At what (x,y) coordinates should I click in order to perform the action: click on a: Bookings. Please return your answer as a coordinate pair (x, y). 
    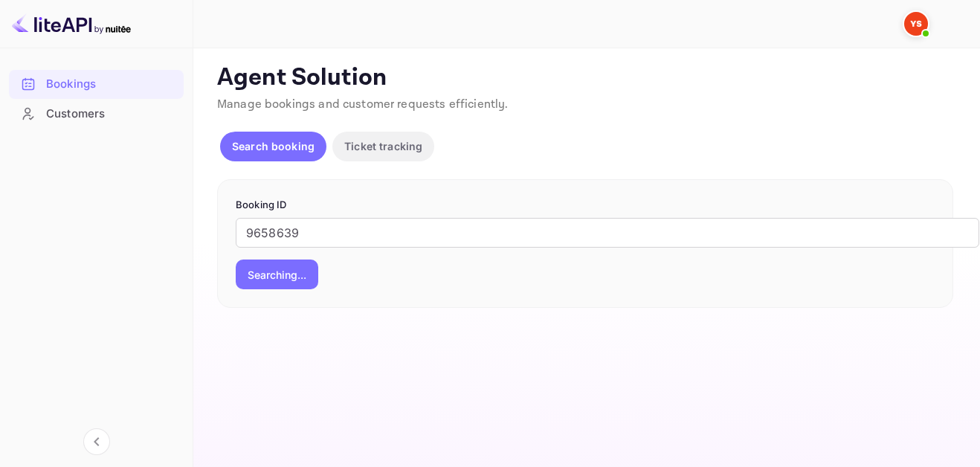
    Looking at the image, I should click on (96, 84).